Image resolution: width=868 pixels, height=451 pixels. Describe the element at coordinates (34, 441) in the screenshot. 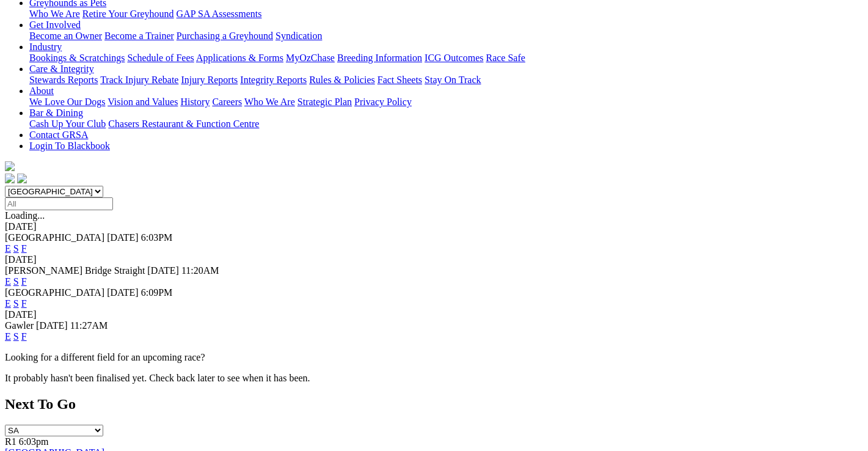

I see `span: 6:03pm` at that location.